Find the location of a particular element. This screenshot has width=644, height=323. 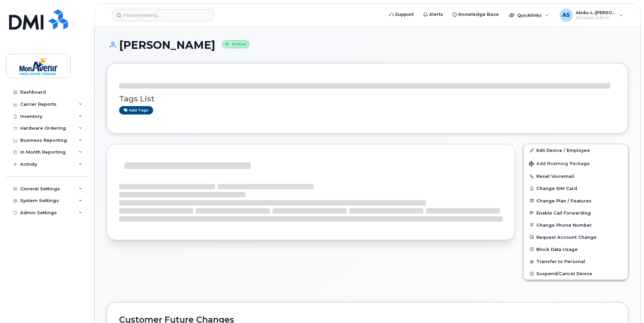

span: Change Plan / Features is located at coordinates (564, 200).